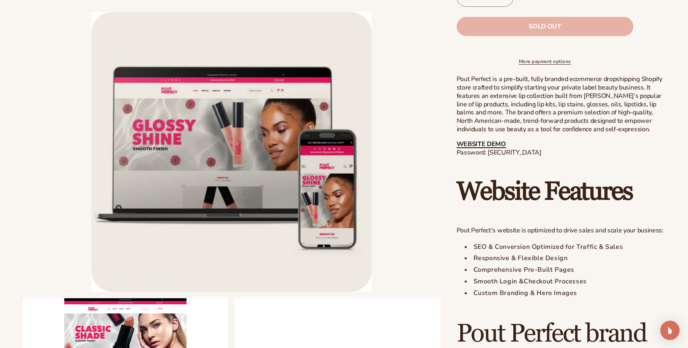 This screenshot has height=348, width=688. What do you see at coordinates (548, 247) in the screenshot?
I see `span: SEO & Conversion Optimized for Traffic & Sales` at bounding box center [548, 247].